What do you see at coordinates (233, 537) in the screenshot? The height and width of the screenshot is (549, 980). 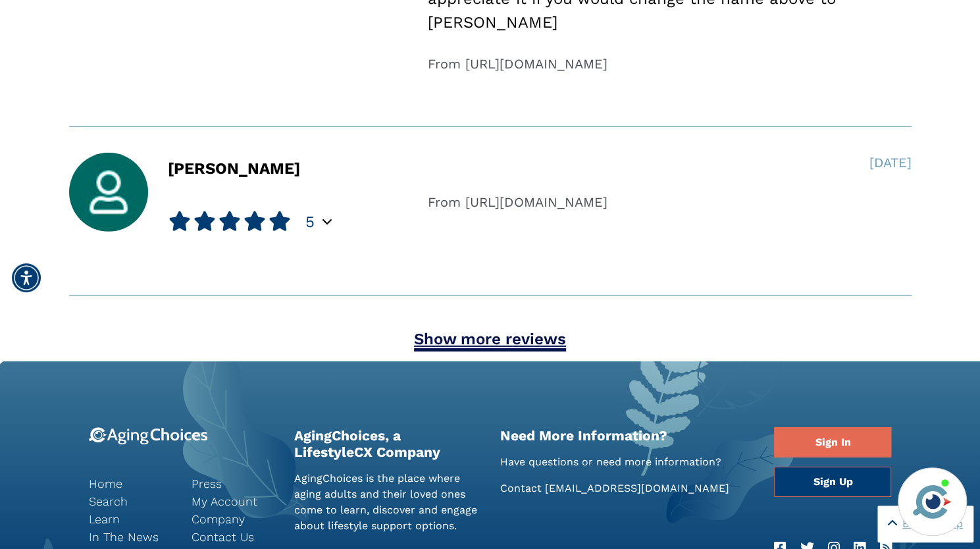 I see `a: Contact Us` at bounding box center [233, 537].